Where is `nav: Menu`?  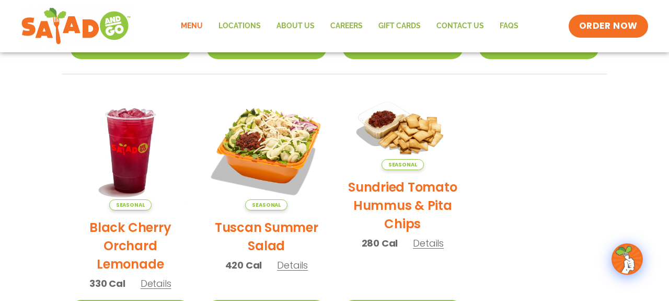
nav: Menu is located at coordinates (350, 26).